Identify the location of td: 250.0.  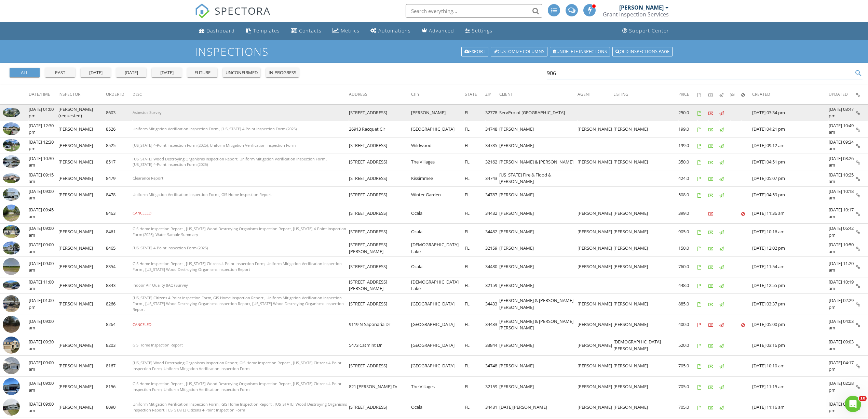
(688, 112).